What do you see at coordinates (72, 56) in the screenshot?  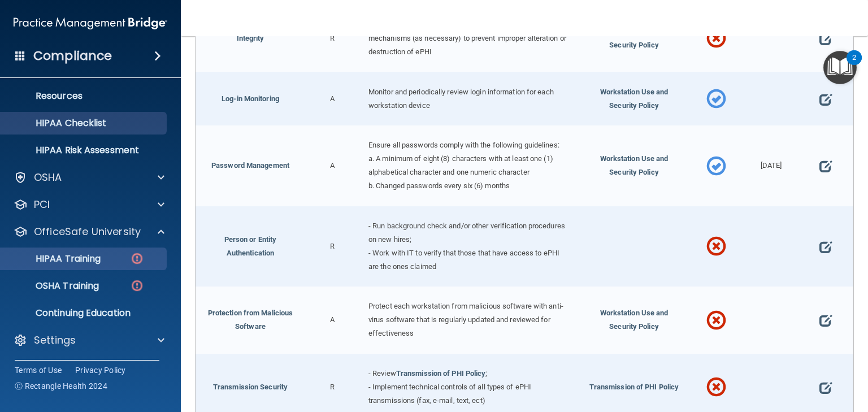 I see `h4: Compliance` at bounding box center [72, 56].